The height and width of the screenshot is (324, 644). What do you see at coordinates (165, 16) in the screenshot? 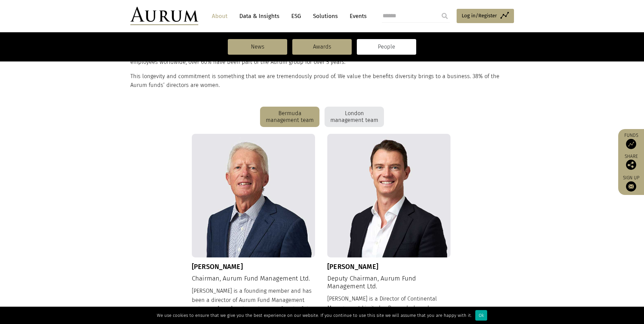
I see `img: Aurum` at bounding box center [165, 16].